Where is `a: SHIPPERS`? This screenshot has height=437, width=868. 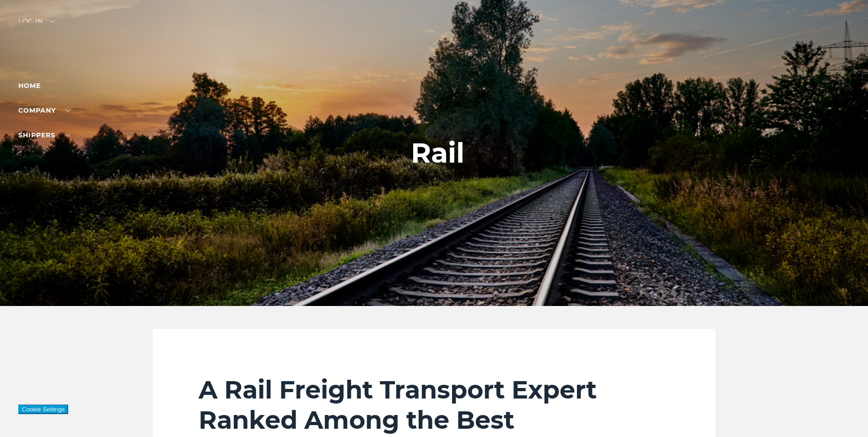
a: SHIPPERS is located at coordinates (44, 135).